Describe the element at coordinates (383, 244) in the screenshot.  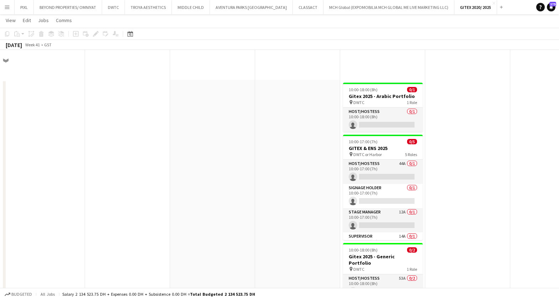
I see `app-card-role: Supervisor14A0/110:00-17:00 (7h)` at that location.